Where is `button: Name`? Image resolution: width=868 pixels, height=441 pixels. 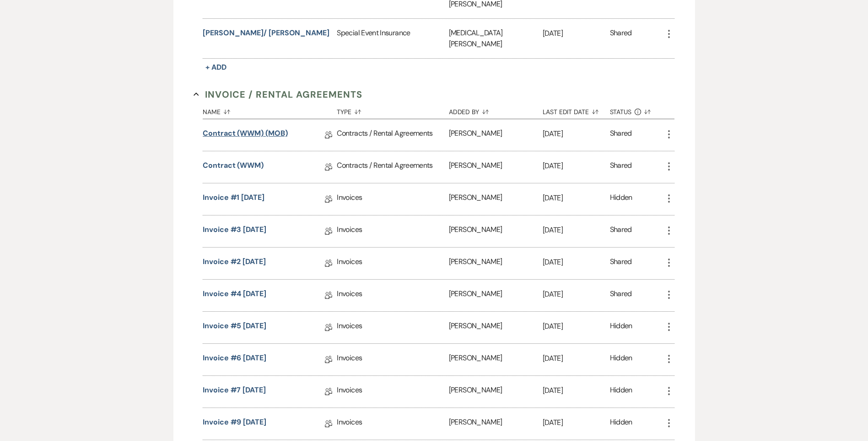 button: Name is located at coordinates (270, 110).